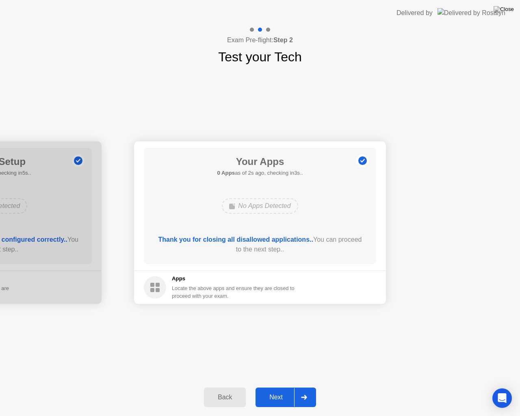 This screenshot has width=520, height=416. What do you see at coordinates (414, 13) in the screenshot?
I see `div: Delivered by` at bounding box center [414, 13].